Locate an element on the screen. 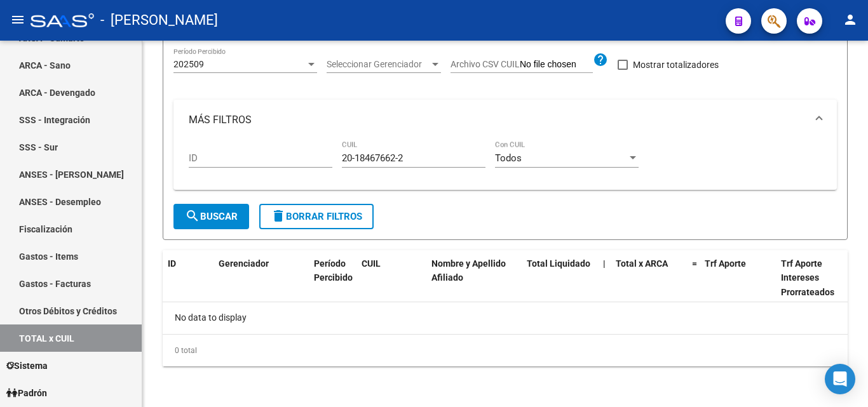  span: Total Liquidado is located at coordinates (559, 264).